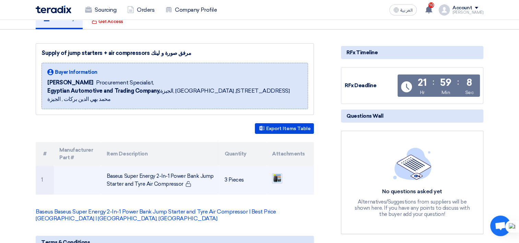 This screenshot has width=519, height=243. Describe the element at coordinates (422, 92) in the screenshot. I see `div: Hr` at that location.